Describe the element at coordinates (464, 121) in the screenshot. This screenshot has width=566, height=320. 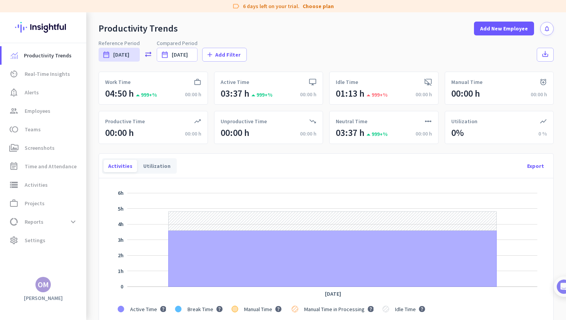
I see `span: Utilization` at that location.